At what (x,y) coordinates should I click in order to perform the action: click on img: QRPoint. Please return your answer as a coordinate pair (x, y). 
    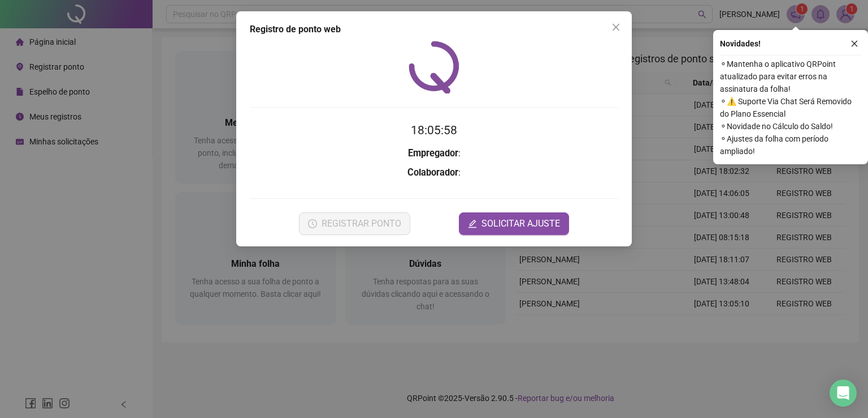
    Looking at the image, I should click on (434, 66).